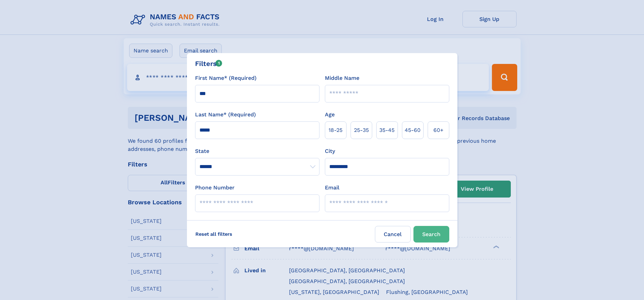  Describe the element at coordinates (226, 78) in the screenshot. I see `label: First Name* (Required)` at that location.